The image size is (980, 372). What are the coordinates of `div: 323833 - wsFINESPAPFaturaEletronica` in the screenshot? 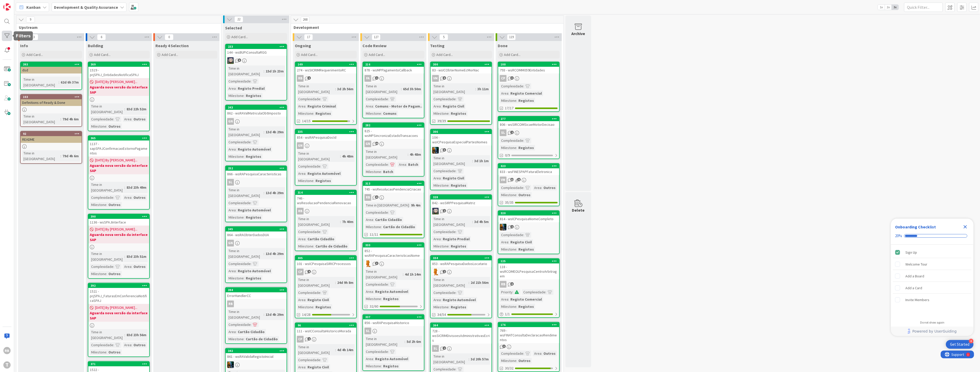 It's located at (529, 170).